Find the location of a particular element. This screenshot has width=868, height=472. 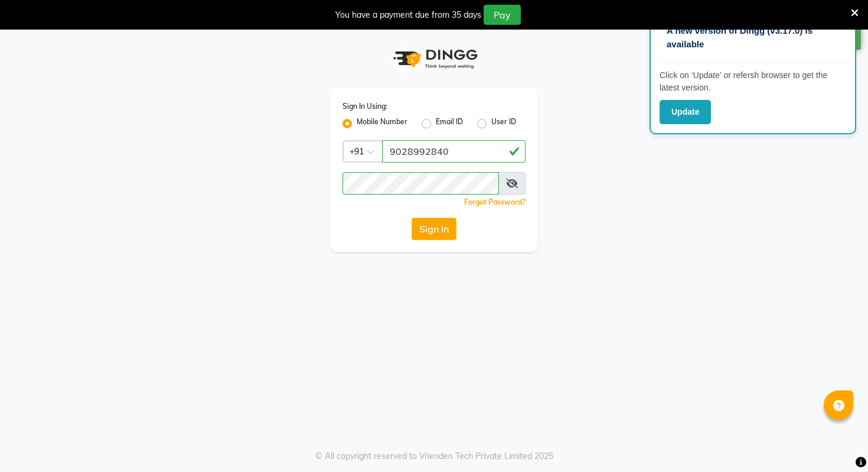

button: Sign In is located at coordinates (434, 229).